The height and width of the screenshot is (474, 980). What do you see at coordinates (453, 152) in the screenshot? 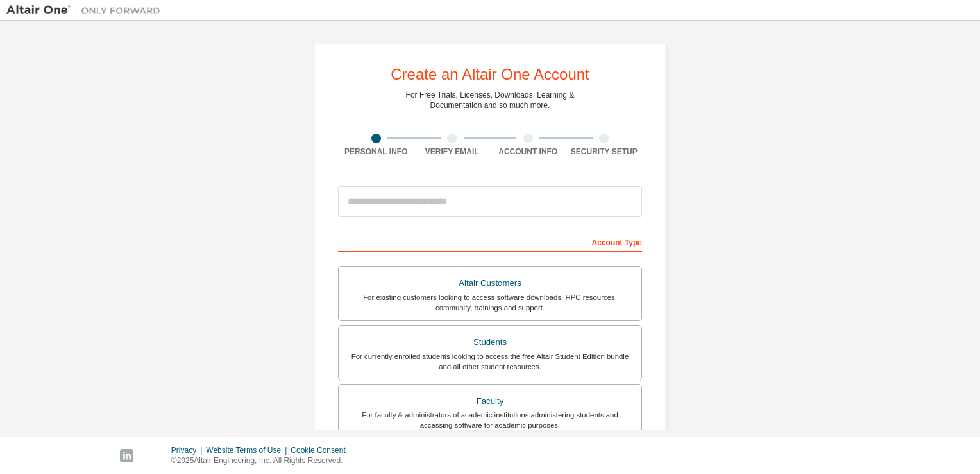
I see `div: Verify Email` at bounding box center [453, 152].